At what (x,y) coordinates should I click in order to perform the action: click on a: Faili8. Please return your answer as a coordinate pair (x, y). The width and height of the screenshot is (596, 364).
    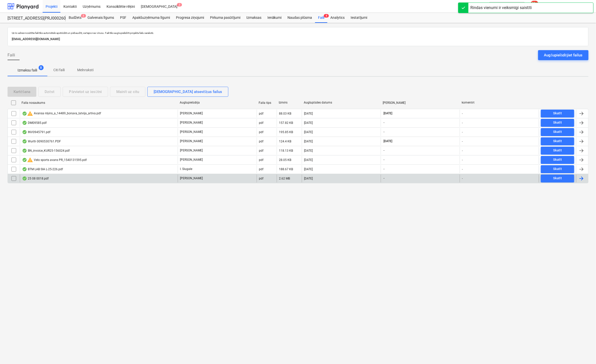
    Looking at the image, I should click on (321, 18).